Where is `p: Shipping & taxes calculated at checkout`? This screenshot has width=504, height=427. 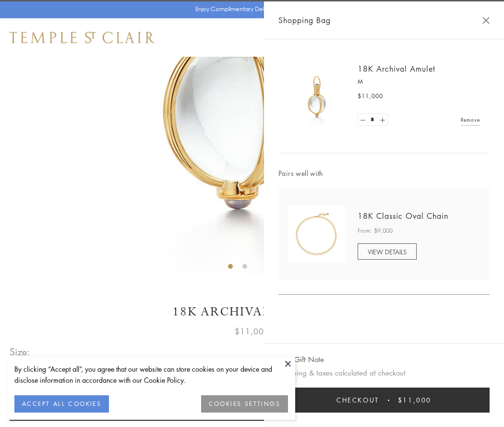 p: Shipping & taxes calculated at checkout is located at coordinates (384, 372).